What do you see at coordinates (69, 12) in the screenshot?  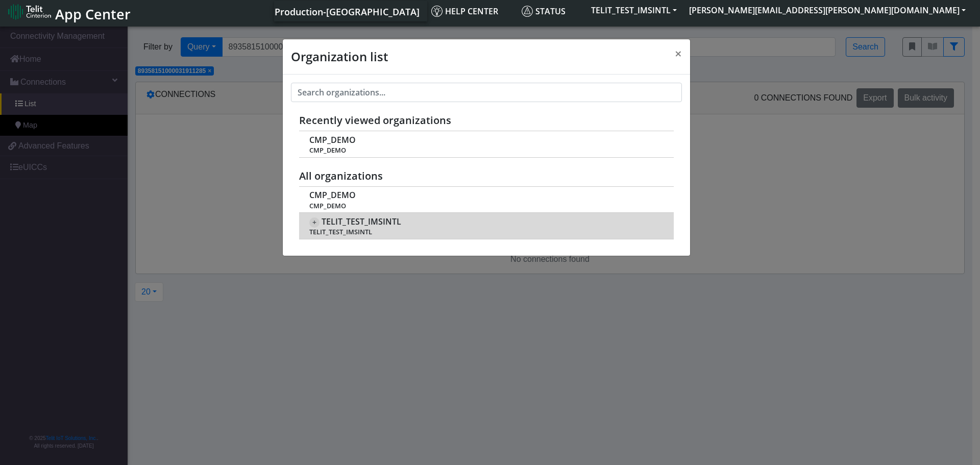 I see `a: App Center` at bounding box center [69, 12].